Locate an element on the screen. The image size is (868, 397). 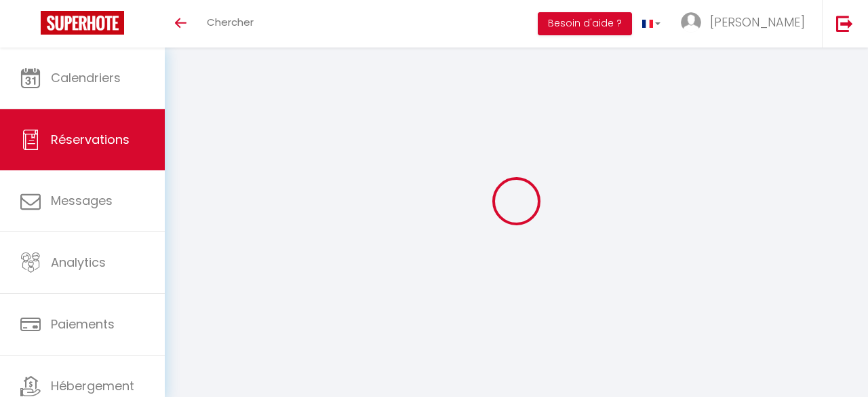
span: Réservations is located at coordinates (90, 139).